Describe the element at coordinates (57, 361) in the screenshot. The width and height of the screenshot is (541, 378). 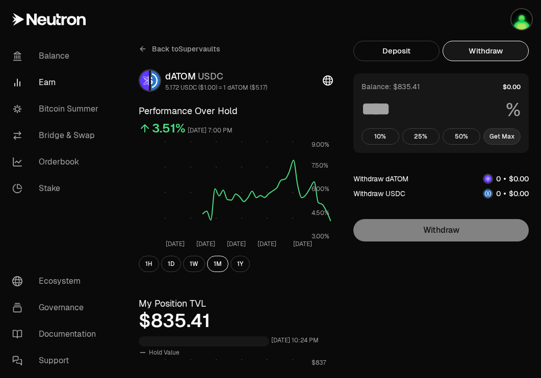
I see `a: Support` at that location.